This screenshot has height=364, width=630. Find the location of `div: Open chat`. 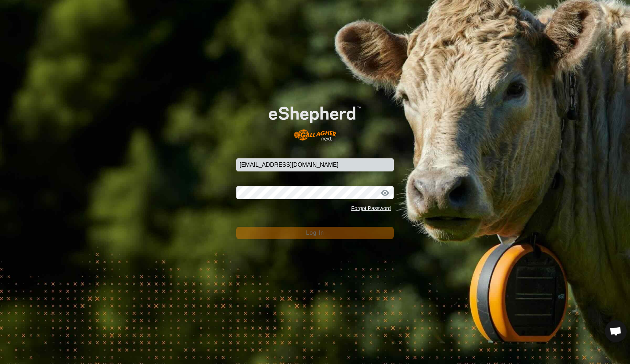

div: Open chat is located at coordinates (616, 331).